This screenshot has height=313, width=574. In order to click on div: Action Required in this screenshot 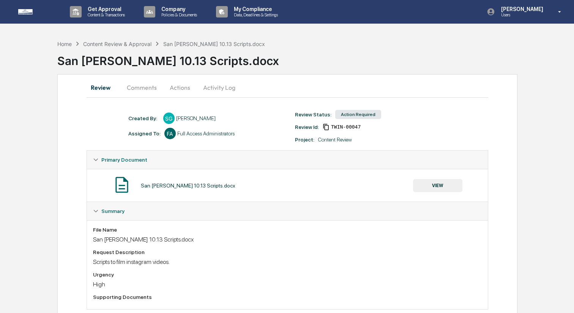, I will do `click(358, 114)`.